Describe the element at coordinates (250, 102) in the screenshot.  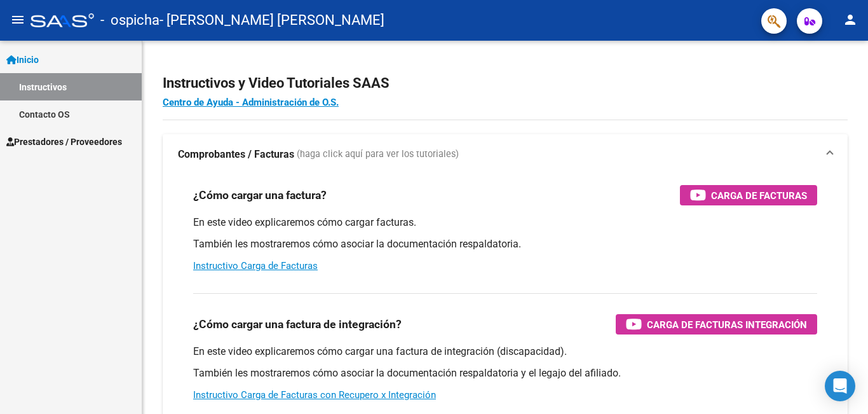
I see `a: Centro de Ayuda - Administración de O.S.` at that location.